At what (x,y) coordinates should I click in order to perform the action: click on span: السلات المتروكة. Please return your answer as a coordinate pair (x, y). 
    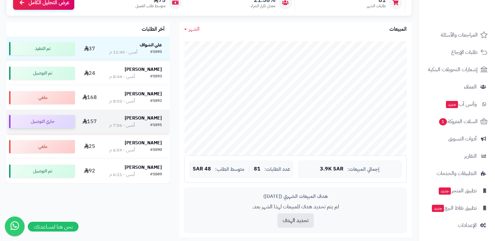
    Looking at the image, I should click on (458, 122).